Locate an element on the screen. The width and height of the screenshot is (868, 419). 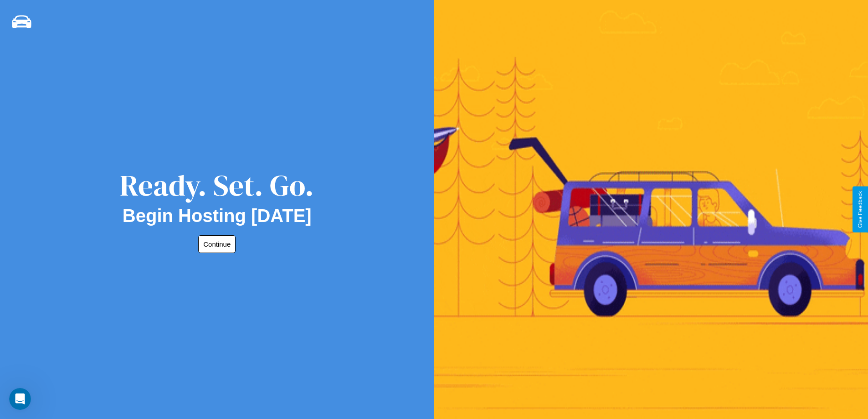
button: Continue is located at coordinates (217, 244).